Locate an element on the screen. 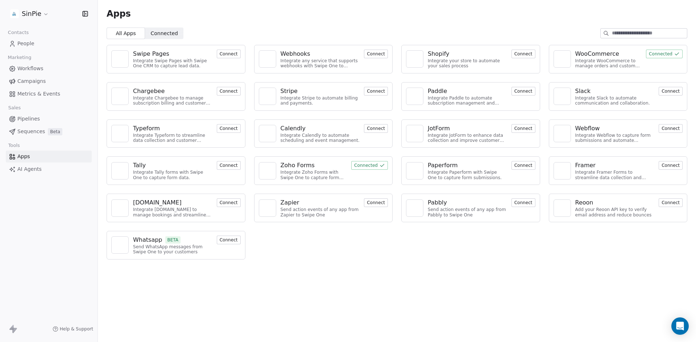 The image size is (696, 342). div: Integrate Paddle to automate subscription management and customer engagement. is located at coordinates (467, 101).